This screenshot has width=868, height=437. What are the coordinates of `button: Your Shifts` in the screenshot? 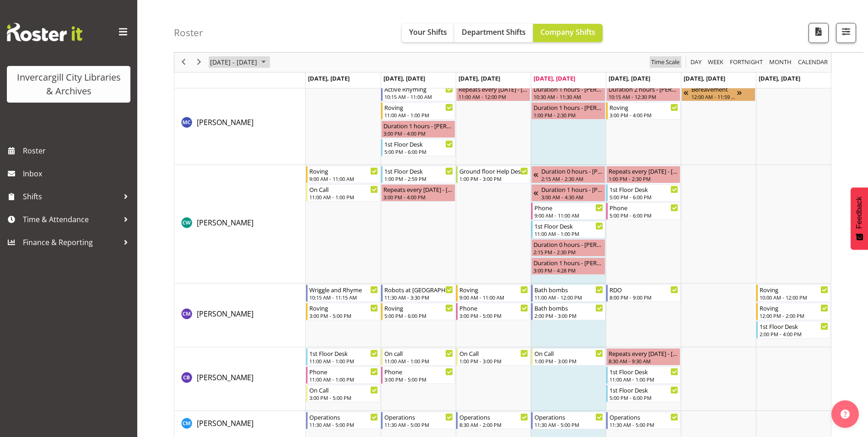 It's located at (428, 33).